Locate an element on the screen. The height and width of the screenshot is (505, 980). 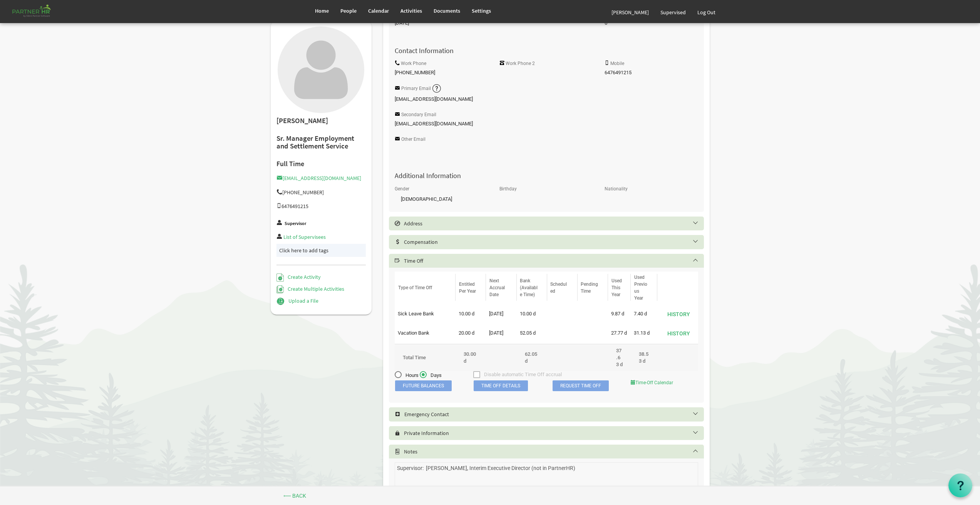
span: Days is located at coordinates (430, 375).